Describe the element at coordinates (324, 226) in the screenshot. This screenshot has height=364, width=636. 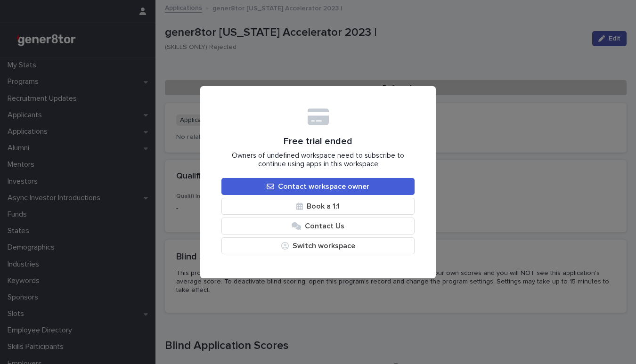
I see `span: Contact Us` at that location.